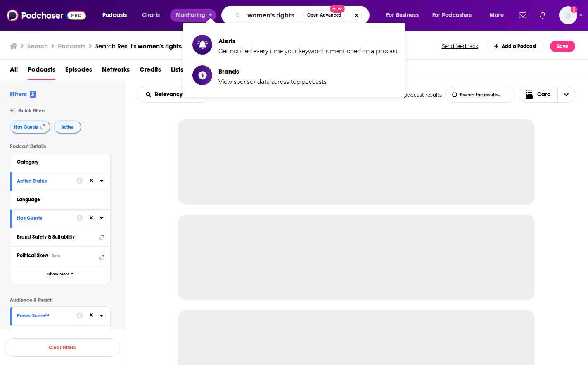 This screenshot has width=588, height=365. Describe the element at coordinates (191, 15) in the screenshot. I see `span: Monitoring` at that location.